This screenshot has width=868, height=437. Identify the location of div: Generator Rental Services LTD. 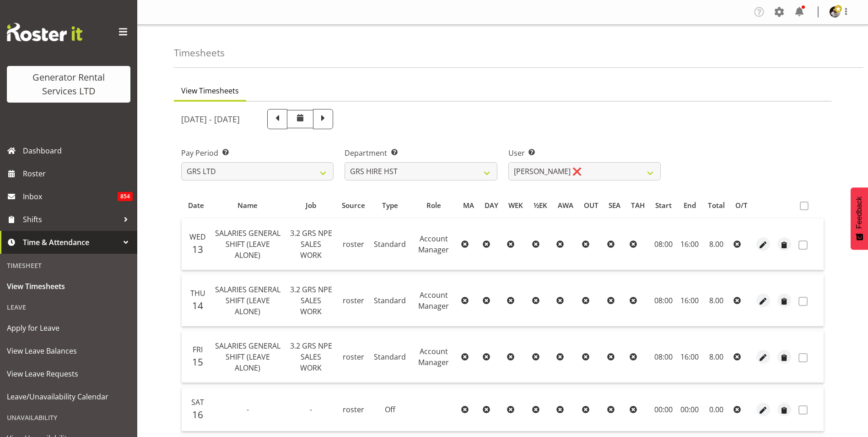
(68, 84).